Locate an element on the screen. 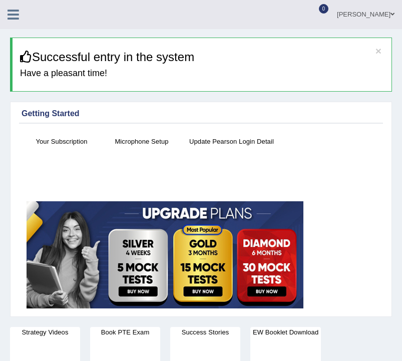 This screenshot has width=402, height=361. h4: Book PTE Exam is located at coordinates (125, 332).